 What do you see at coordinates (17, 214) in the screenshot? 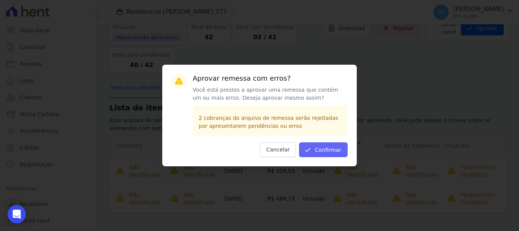
I see `div: Open Intercom Messenger` at bounding box center [17, 214].